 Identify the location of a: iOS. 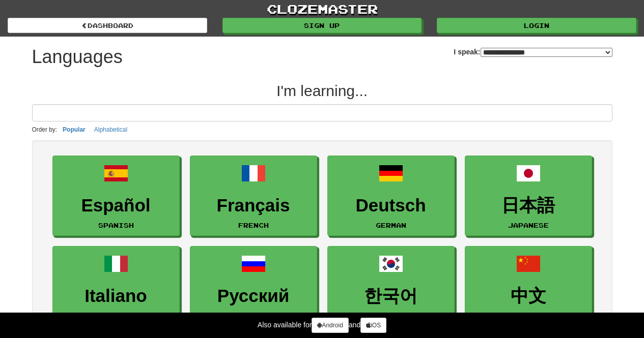
(373, 325).